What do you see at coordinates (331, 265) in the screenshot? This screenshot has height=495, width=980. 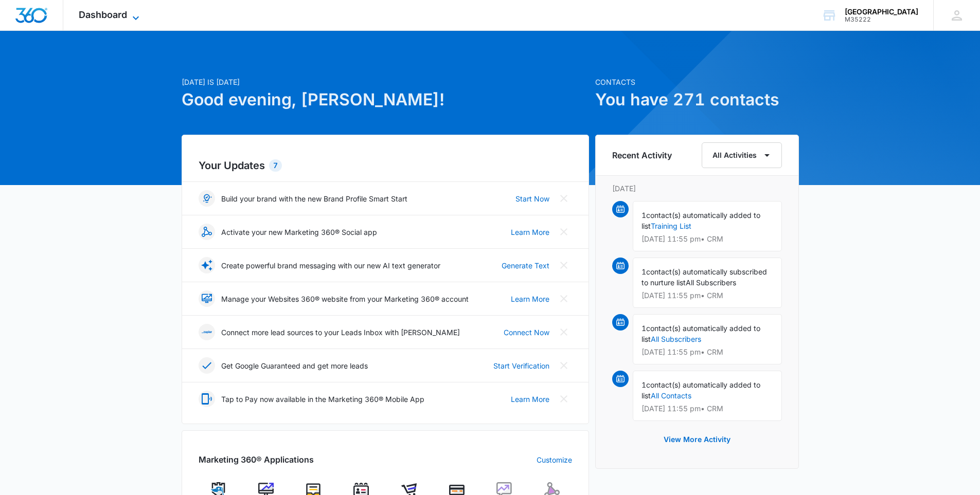 I see `p: Create powerful brand messaging with our new AI text generator` at bounding box center [331, 265].